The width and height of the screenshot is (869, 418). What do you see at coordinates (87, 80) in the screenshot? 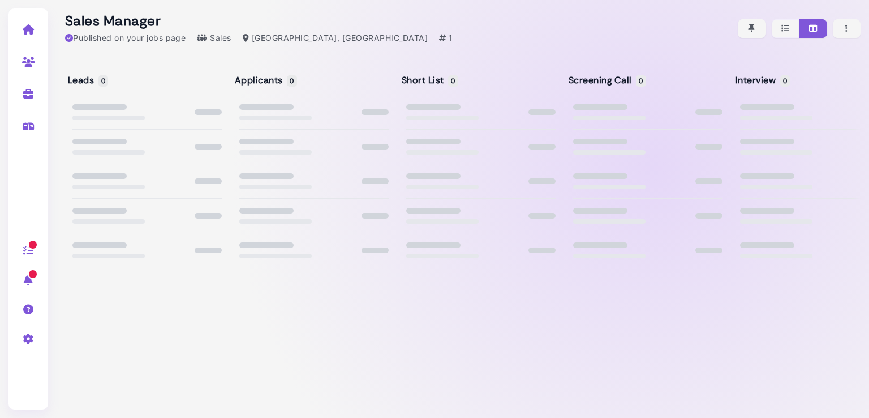
I see `h5: Leads` at bounding box center [87, 80].